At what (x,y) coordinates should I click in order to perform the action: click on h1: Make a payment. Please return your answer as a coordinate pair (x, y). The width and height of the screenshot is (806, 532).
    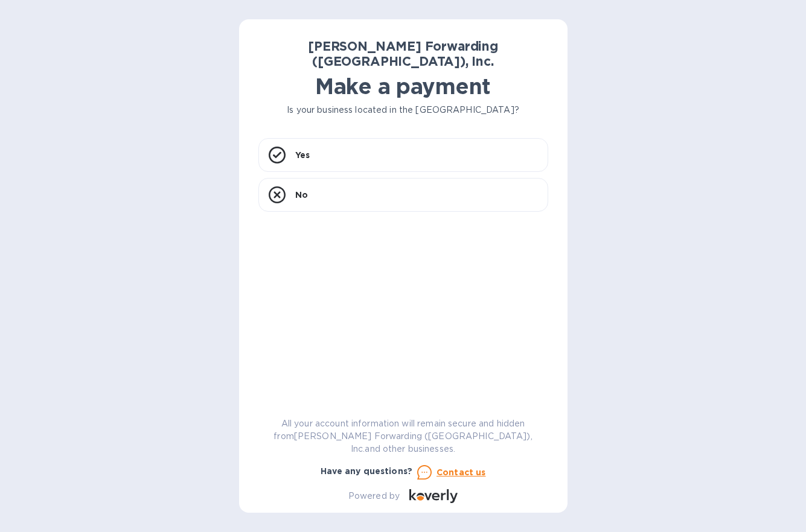
    Looking at the image, I should click on (403, 87).